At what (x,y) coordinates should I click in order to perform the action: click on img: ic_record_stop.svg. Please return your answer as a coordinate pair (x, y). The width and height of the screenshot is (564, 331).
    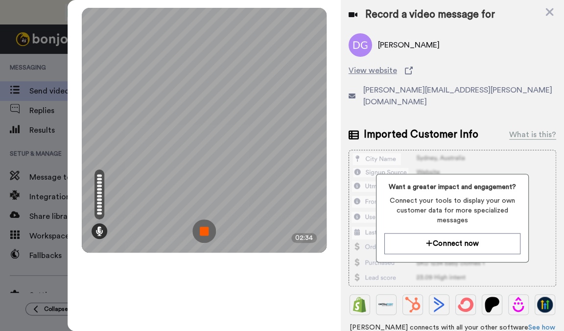
    Looking at the image, I should click on (204, 231).